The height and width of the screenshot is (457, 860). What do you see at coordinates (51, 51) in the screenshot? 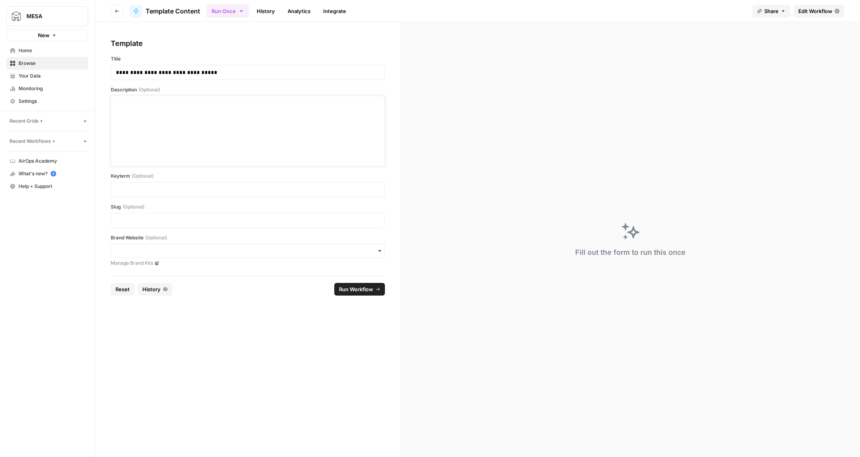
I see `span: Home` at bounding box center [51, 51].